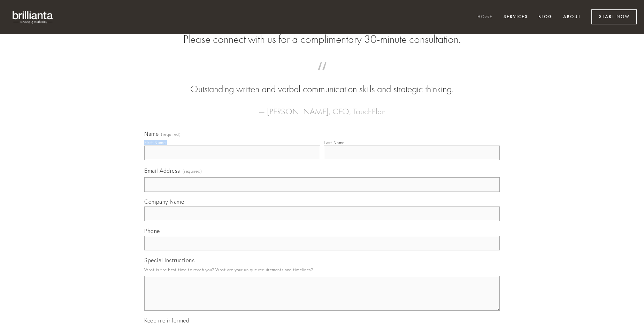  Describe the element at coordinates (516, 17) in the screenshot. I see `a: Services` at that location.